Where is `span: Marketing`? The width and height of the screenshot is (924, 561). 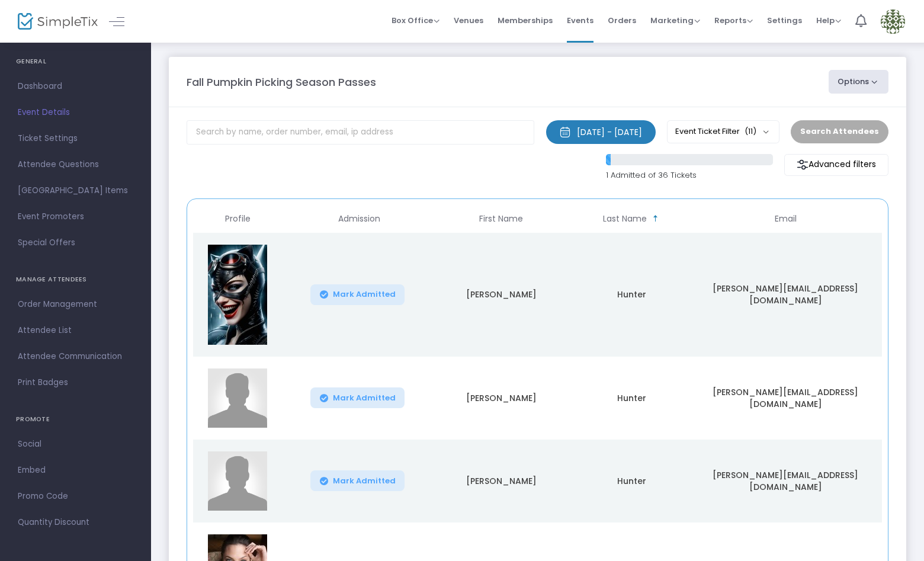
span: Marketing is located at coordinates (675, 20).